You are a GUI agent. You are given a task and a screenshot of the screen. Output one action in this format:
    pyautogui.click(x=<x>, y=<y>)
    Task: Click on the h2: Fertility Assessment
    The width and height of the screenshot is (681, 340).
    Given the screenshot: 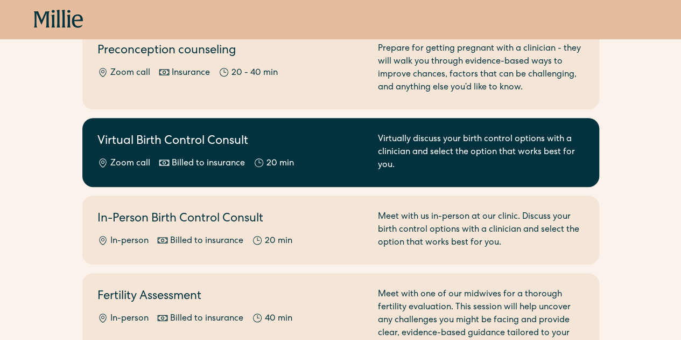 What is the action you would take?
    pyautogui.click(x=231, y=297)
    